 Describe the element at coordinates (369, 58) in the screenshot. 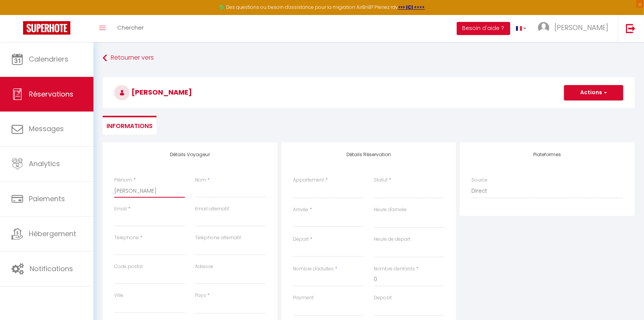

I see `a: Retourner vers` at that location.